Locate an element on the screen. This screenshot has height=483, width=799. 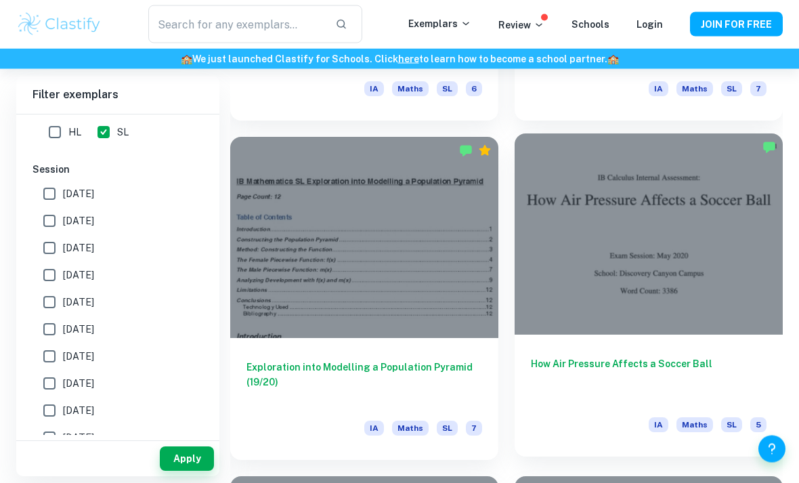
a: JOIN FOR FREE is located at coordinates (736, 24).